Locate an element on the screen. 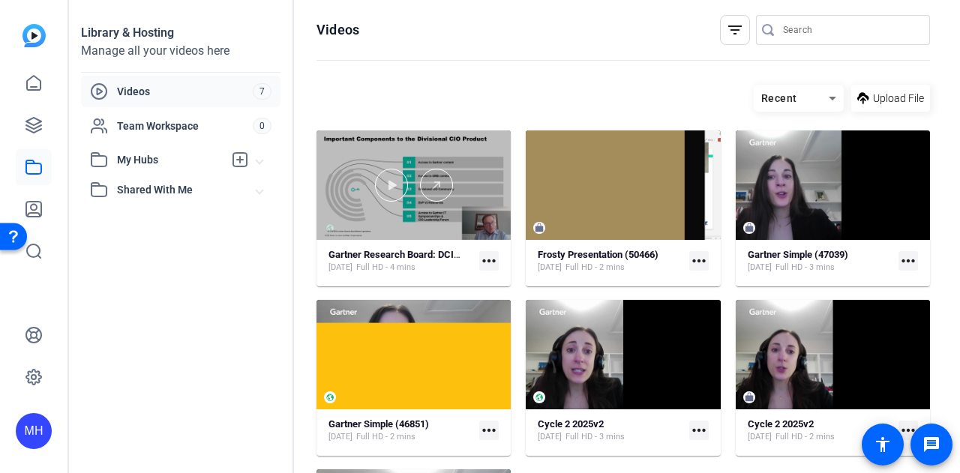 This screenshot has height=473, width=960. strong: Gartner Simple (46851) is located at coordinates (379, 424).